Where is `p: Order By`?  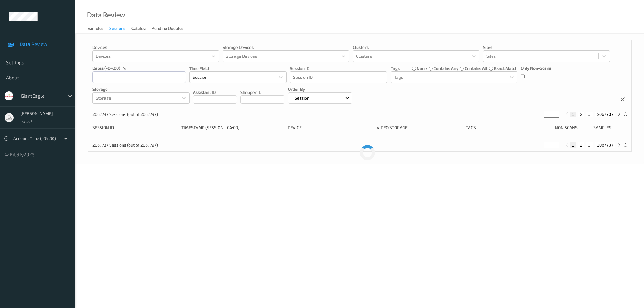 p: Order By is located at coordinates (320, 89).